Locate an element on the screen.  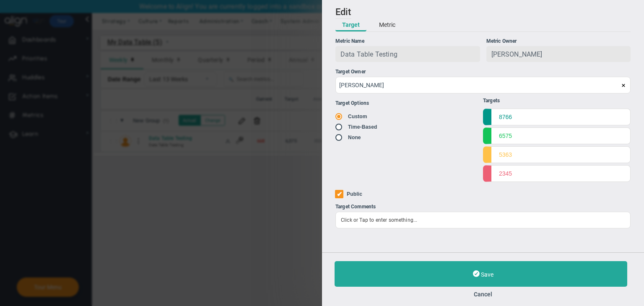
span: clear is located at coordinates (635, 85).